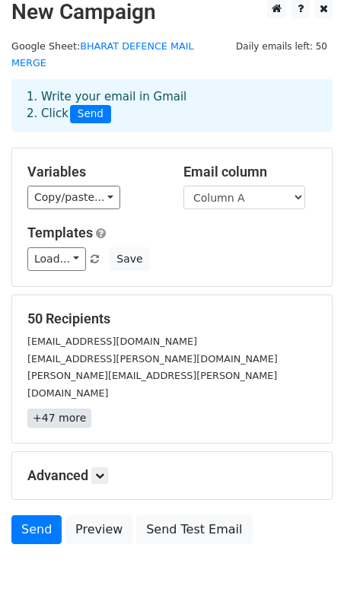  What do you see at coordinates (91, 114) in the screenshot?
I see `span: Send` at bounding box center [91, 114].